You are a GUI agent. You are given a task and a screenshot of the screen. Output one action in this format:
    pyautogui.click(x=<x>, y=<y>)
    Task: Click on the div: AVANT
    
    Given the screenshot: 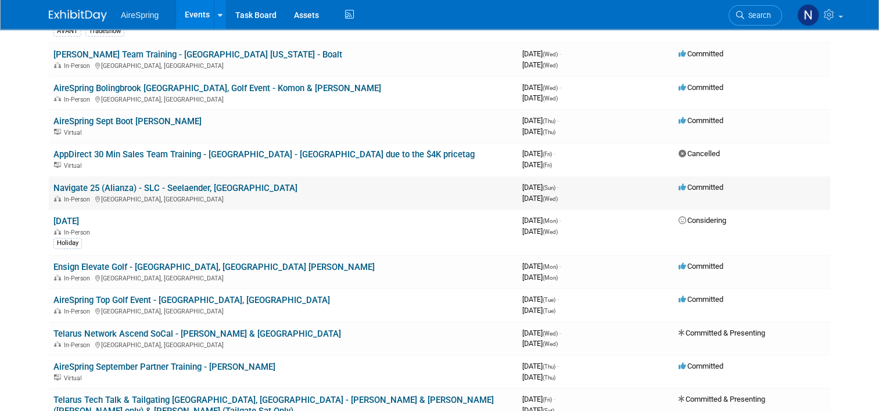 What is the action you would take?
    pyautogui.click(x=67, y=31)
    